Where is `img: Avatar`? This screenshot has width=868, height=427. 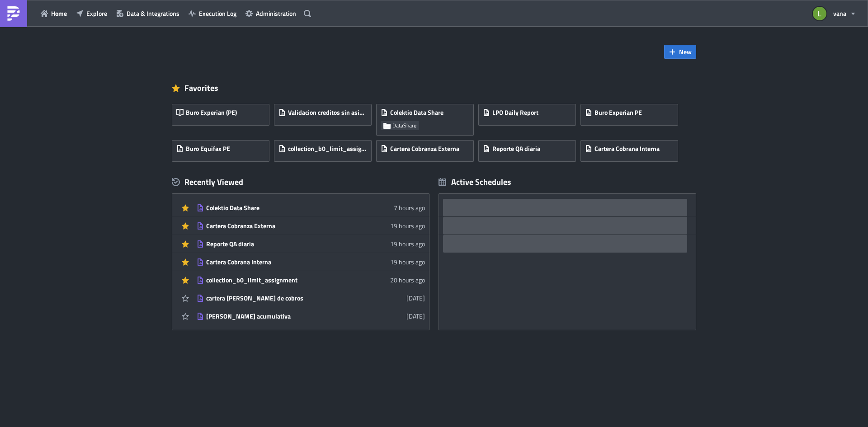 img: Avatar is located at coordinates (820, 14).